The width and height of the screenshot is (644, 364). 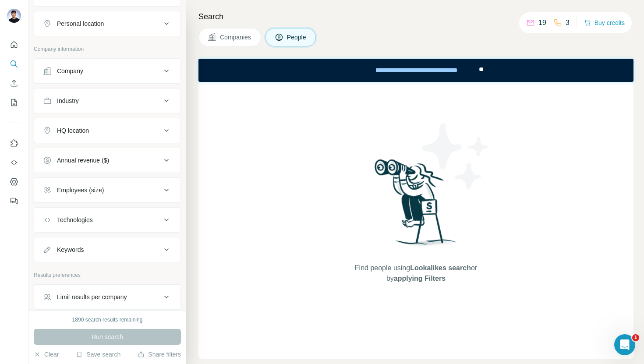 I want to click on button: Personal location, so click(x=107, y=24).